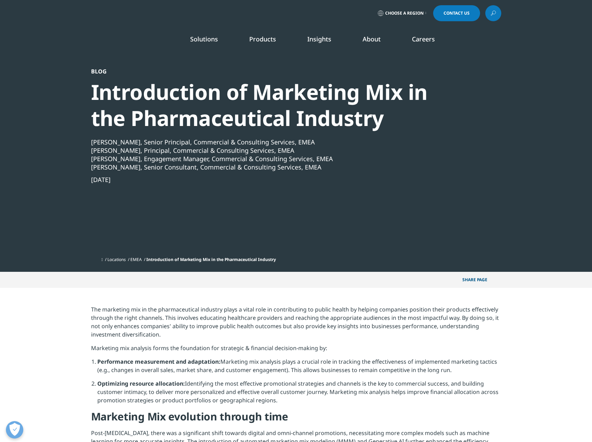  What do you see at coordinates (405, 13) in the screenshot?
I see `span: Choose a Region` at bounding box center [405, 13].